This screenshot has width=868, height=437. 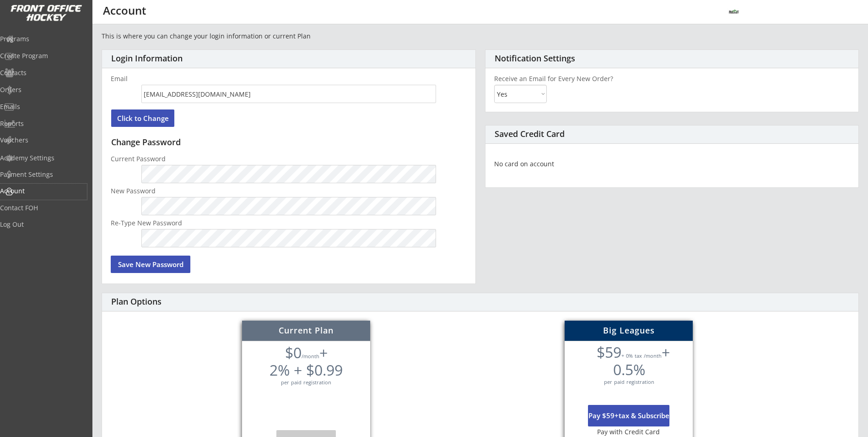 What do you see at coordinates (176, 58) in the screenshot?
I see `div: Login Information` at bounding box center [176, 58].